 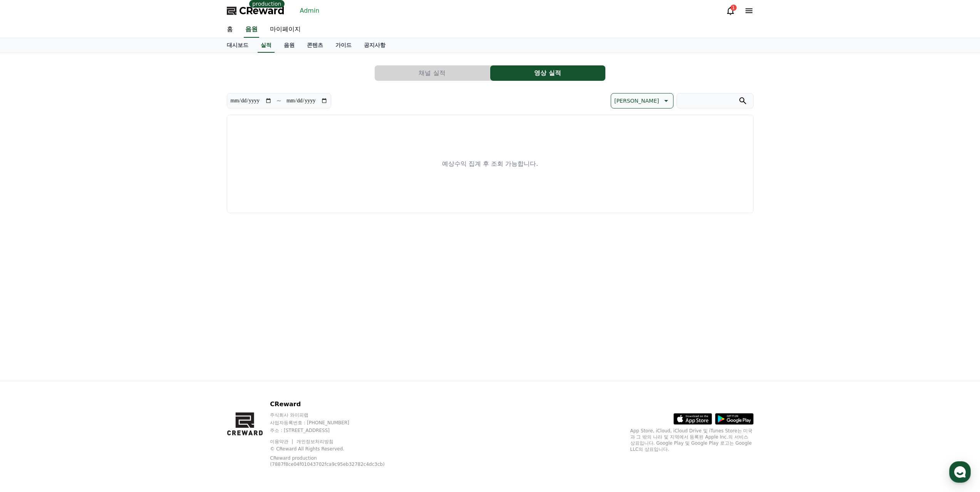 What do you see at coordinates (490, 164) in the screenshot?
I see `p: 예상수익 집계 후 조회 가능합니다.` at bounding box center [490, 164].